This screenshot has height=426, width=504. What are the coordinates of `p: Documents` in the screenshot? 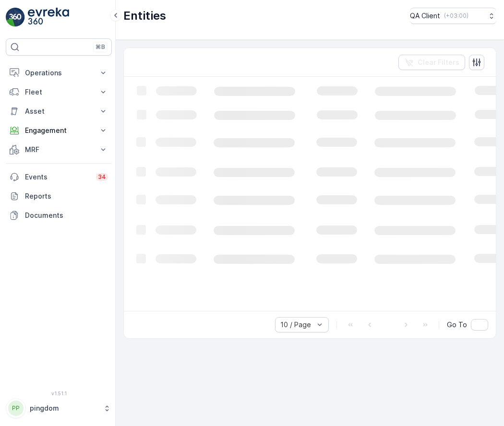 It's located at (66, 215).